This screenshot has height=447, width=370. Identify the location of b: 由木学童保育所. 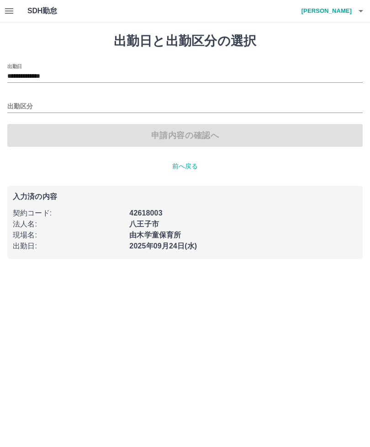
(155, 235).